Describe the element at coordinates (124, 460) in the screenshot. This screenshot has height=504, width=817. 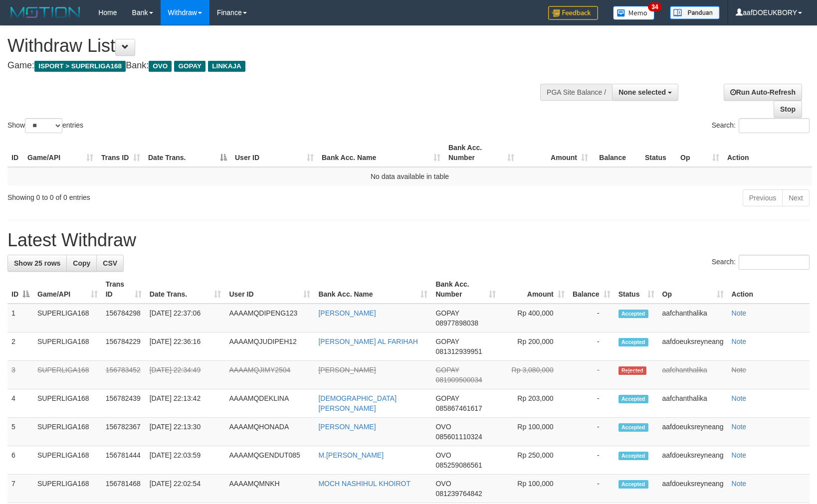
I see `td: 156781444` at that location.